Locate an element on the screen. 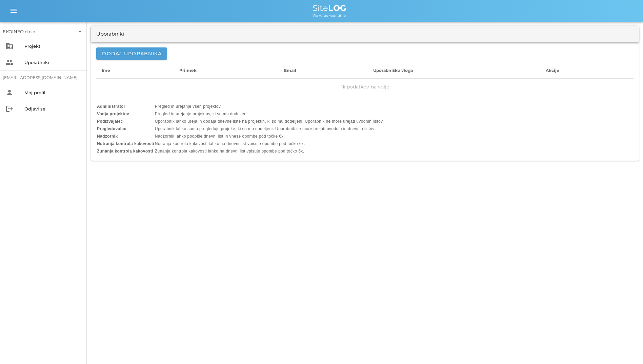  td: Pregled in urejanje projektov, ki so mu dodeljeni. is located at coordinates (269, 114).